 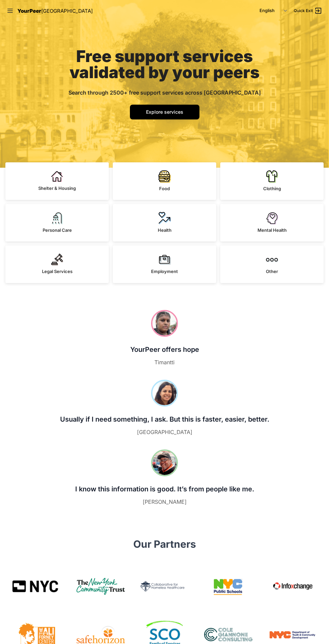 What do you see at coordinates (164, 223) in the screenshot?
I see `a: Health` at bounding box center [164, 223].